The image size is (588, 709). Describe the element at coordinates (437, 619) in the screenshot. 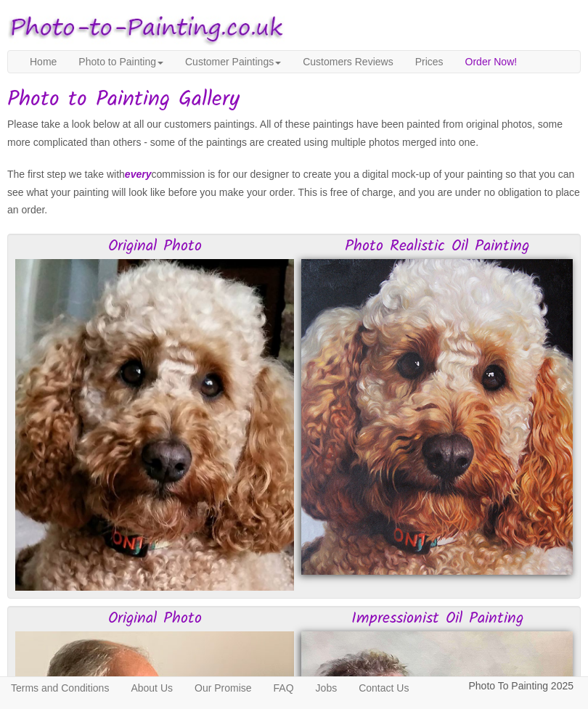

I see `h3: Impressionist Oil Painting` at that location.